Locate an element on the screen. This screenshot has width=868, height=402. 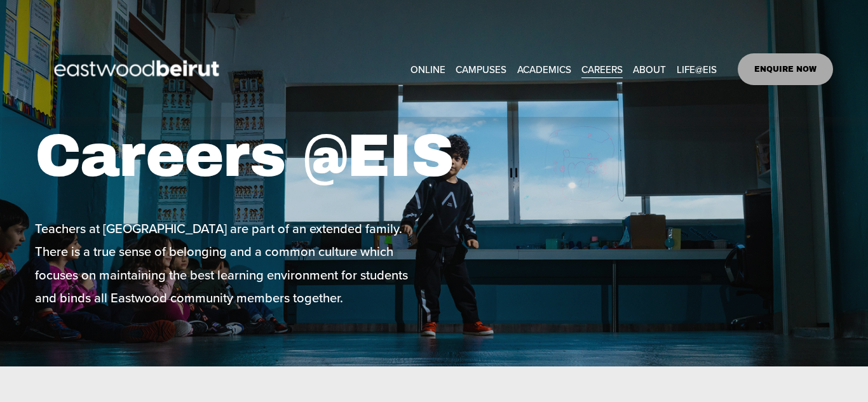
span: ABOUT is located at coordinates (650, 70).